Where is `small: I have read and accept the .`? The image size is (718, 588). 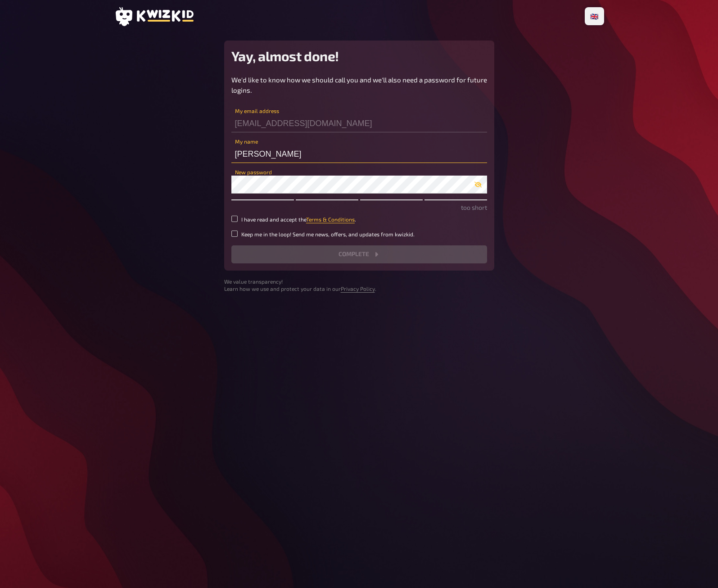 small: I have read and accept the . is located at coordinates (299, 219).